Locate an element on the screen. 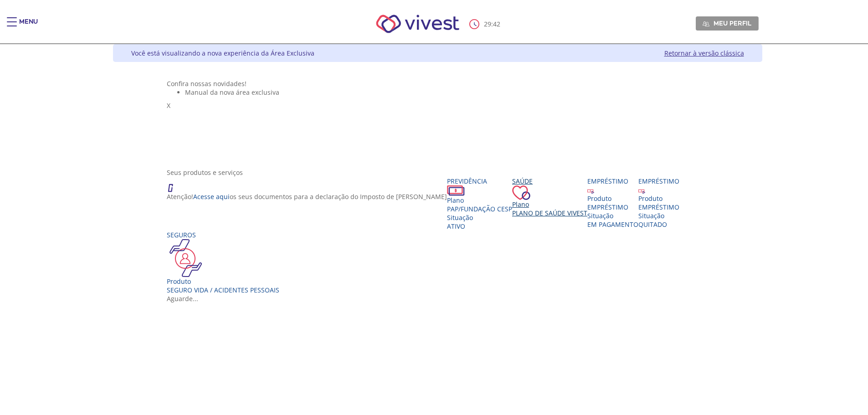 The height and width of the screenshot is (415, 868). a: Saúde PlanoPlano de Saúde VIVEST is located at coordinates (550, 197).